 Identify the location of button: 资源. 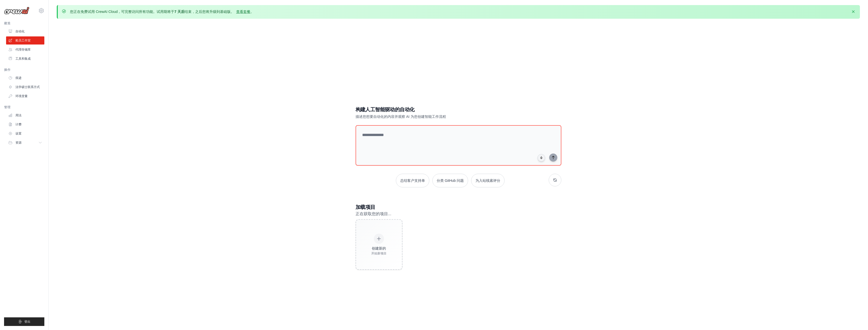
(25, 142).